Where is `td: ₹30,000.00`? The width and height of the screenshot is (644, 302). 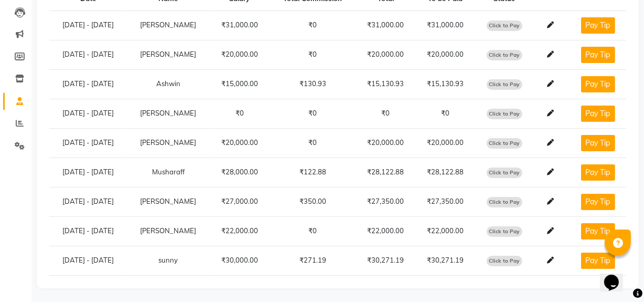
td: ₹30,000.00 is located at coordinates (240, 261).